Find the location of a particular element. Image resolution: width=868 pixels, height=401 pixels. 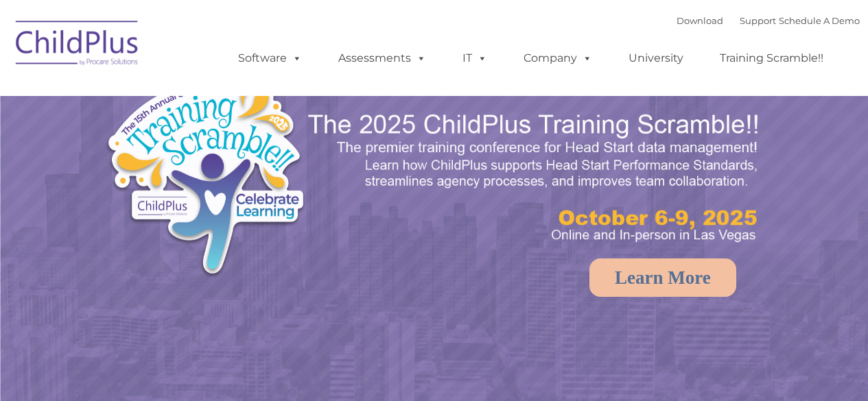

a: Learn More is located at coordinates (663, 278).